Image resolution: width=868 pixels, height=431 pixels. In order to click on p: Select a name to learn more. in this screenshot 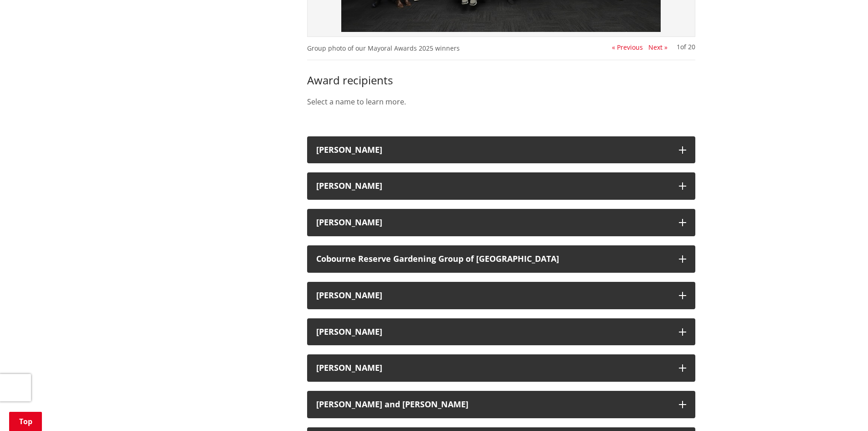, I will do `click(501, 102)`.